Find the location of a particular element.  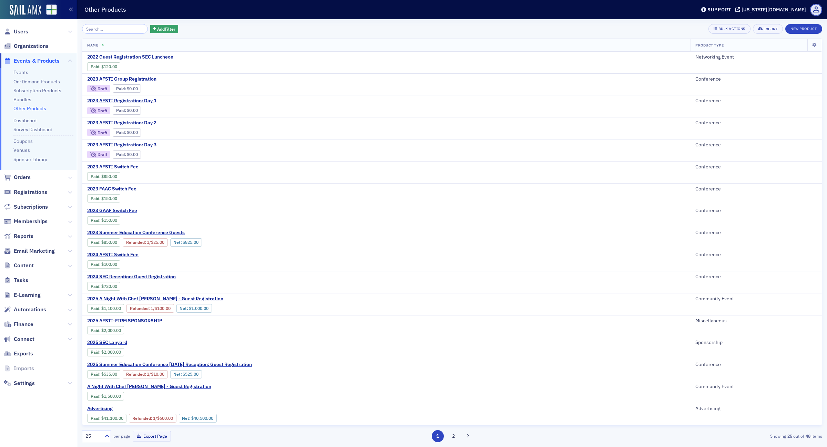

span: $120.00 is located at coordinates (109, 67).